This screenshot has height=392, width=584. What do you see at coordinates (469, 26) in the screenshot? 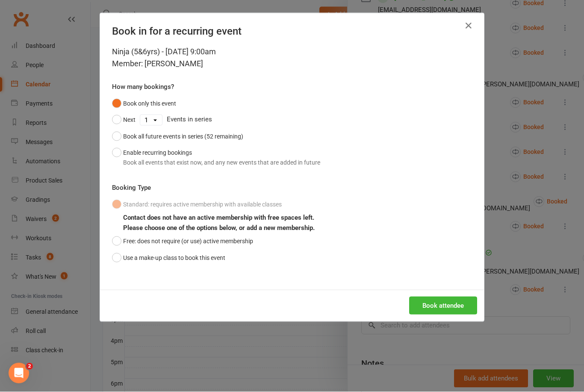
I see `button: Close` at bounding box center [469, 26].